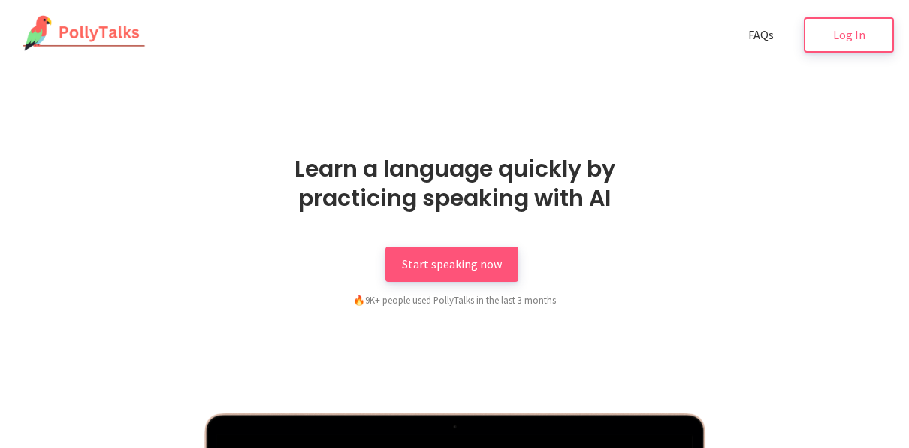  What do you see at coordinates (761, 35) in the screenshot?
I see `span: FAQs` at bounding box center [761, 35].